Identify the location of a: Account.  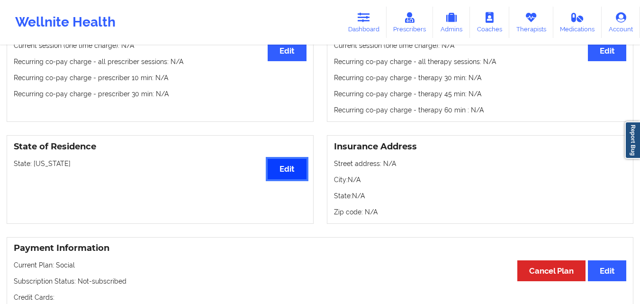
(620, 22).